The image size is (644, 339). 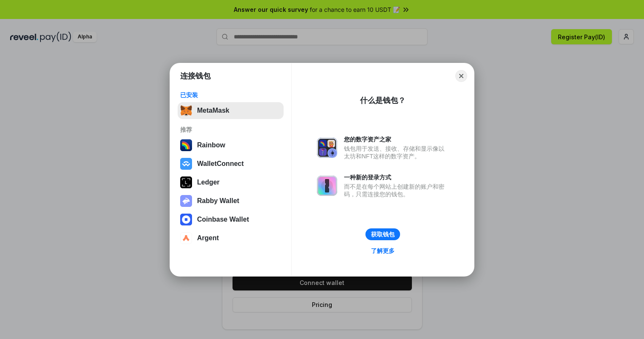 I want to click on div: 获取钱包, so click(x=383, y=234).